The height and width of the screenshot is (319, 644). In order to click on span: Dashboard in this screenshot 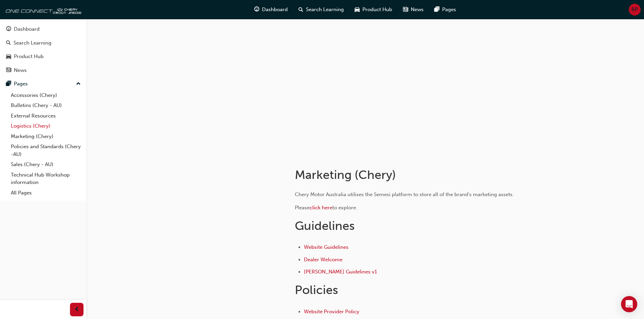, I will do `click(275, 10)`.